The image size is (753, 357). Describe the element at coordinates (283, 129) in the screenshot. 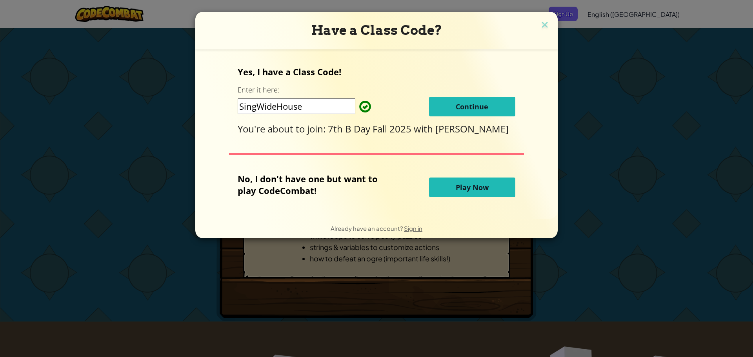

I see `span: You're about to join:` at that location.